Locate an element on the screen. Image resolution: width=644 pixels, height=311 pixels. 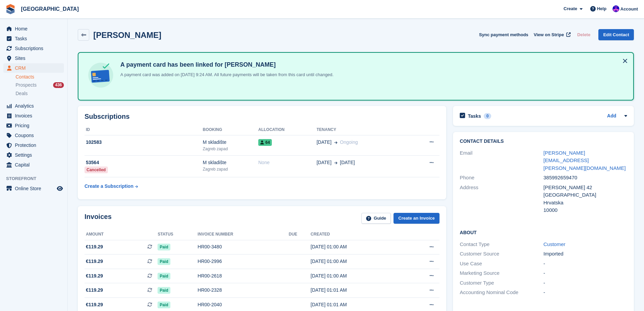
div: Zagreb zapad is located at coordinates (230, 169).